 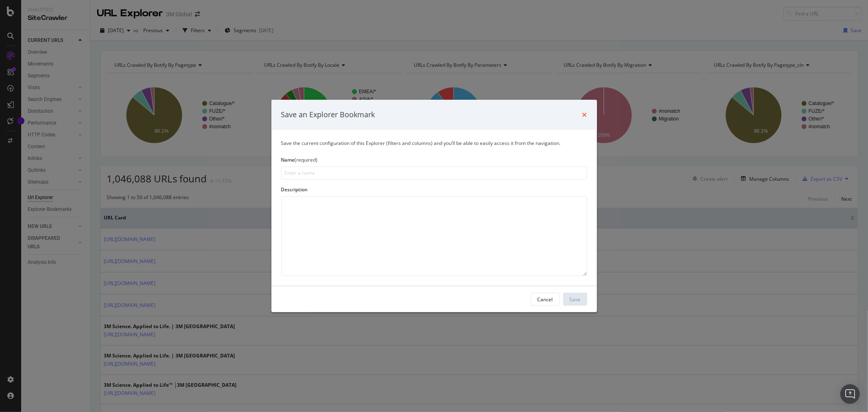 I want to click on button: Cancel, so click(x=545, y=299).